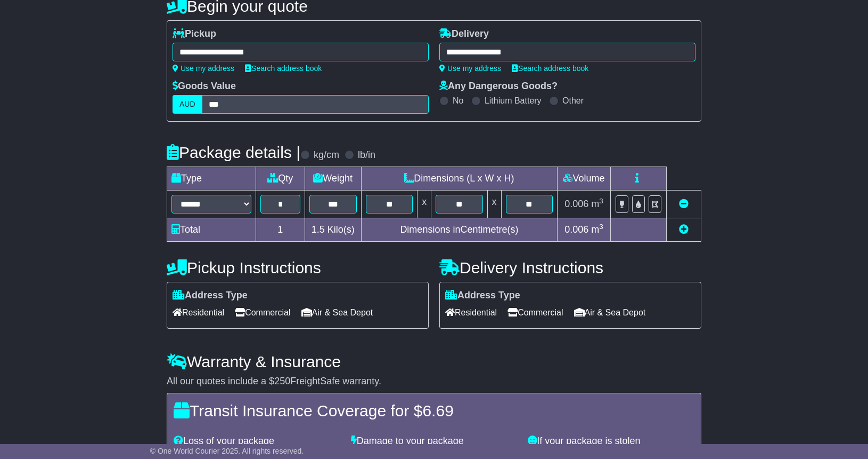 The height and width of the screenshot is (459, 868). Describe the element at coordinates (281, 179) in the screenshot. I see `td: Qty` at that location.